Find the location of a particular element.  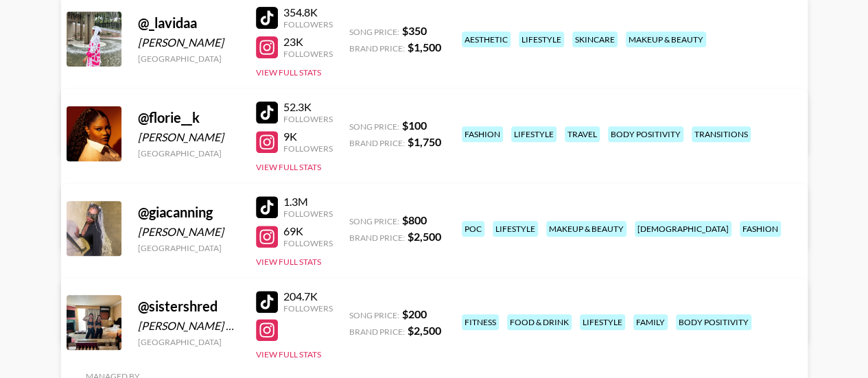

div: 23K is located at coordinates (308, 42).